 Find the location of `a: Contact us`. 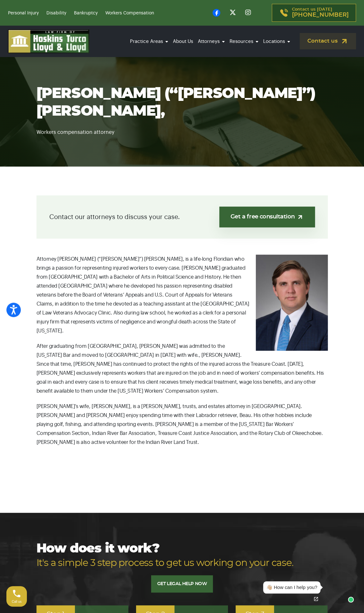

a: Contact us is located at coordinates (328, 41).